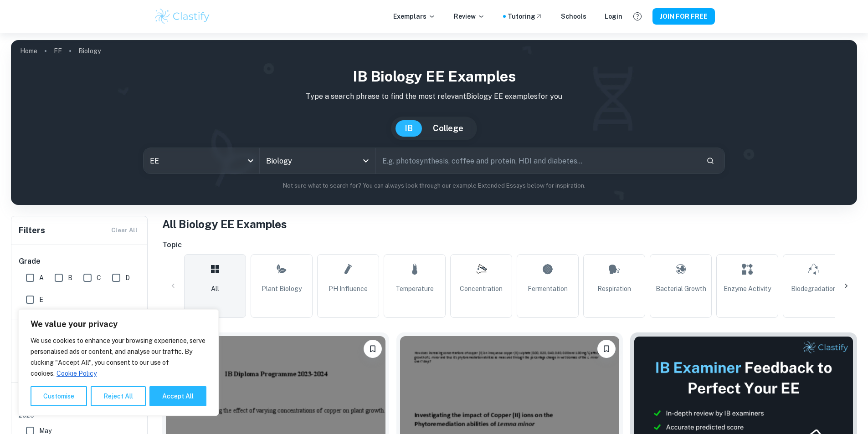  Describe the element at coordinates (178, 396) in the screenshot. I see `button: Accept All` at that location.